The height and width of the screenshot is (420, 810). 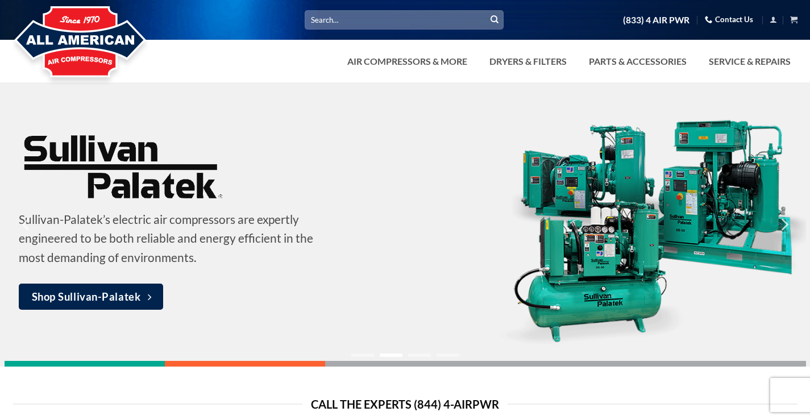 What do you see at coordinates (528, 61) in the screenshot?
I see `a: Dryers & Filters` at bounding box center [528, 61].